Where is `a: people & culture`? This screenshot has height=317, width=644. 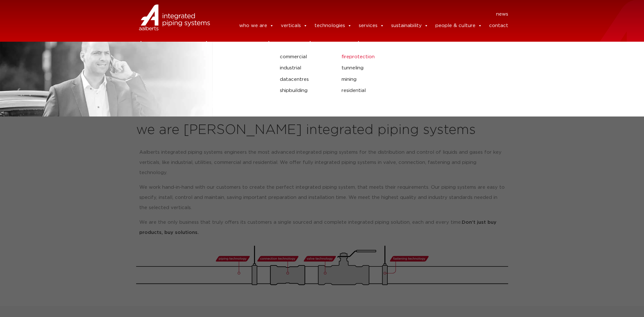 a: people & culture is located at coordinates (458, 26).